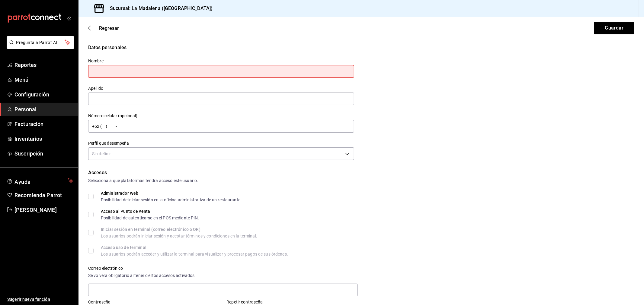  I want to click on span: Facturación, so click(44, 124).